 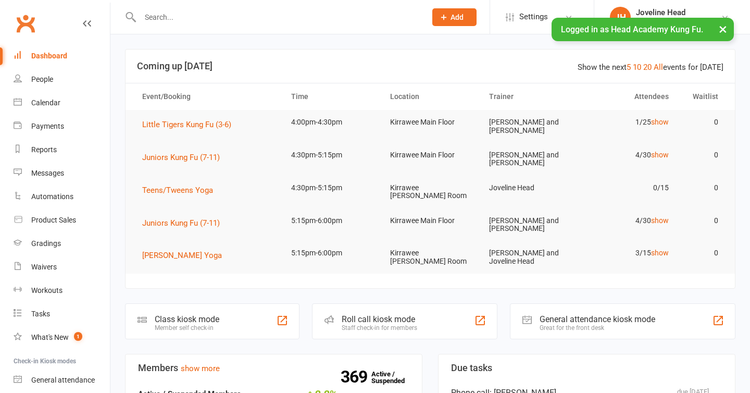 What do you see at coordinates (356, 377) in the screenshot?
I see `strong: 369` at bounding box center [356, 377].